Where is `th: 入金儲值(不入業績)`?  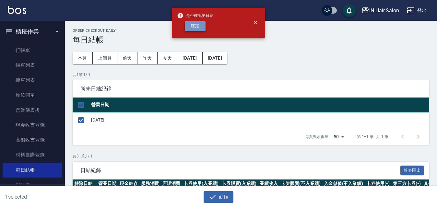 th: 入金儲值(不入業績) is located at coordinates (343, 184).